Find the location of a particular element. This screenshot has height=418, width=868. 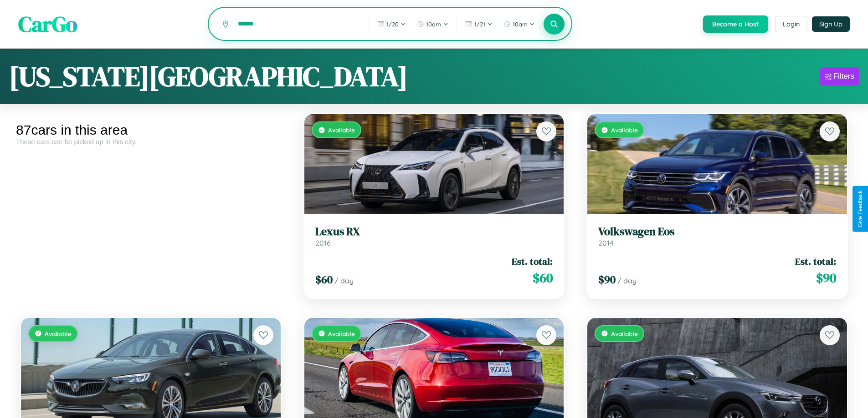

h3: Lexus RX is located at coordinates (434, 231).